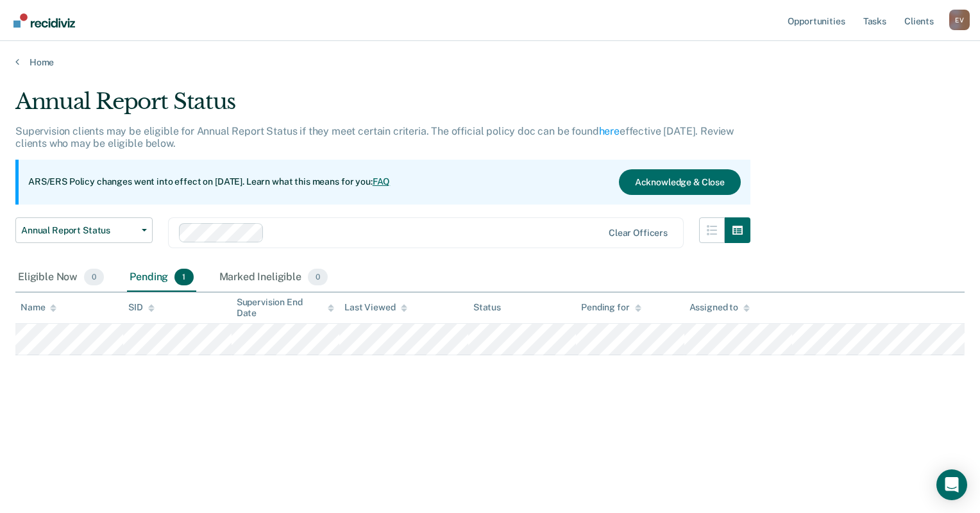 Image resolution: width=980 pixels, height=513 pixels. I want to click on div: Annual Report Status, so click(383, 107).